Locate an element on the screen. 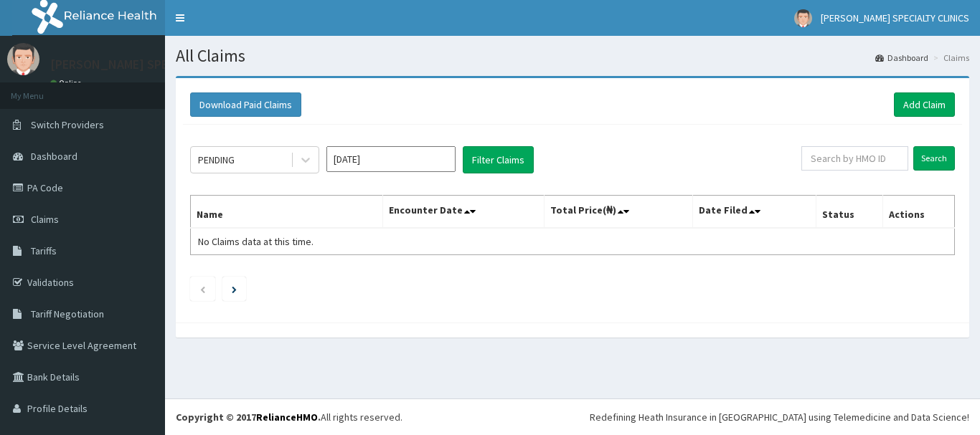 The height and width of the screenshot is (435, 980). th: Total Price(₦) is located at coordinates (618, 212).